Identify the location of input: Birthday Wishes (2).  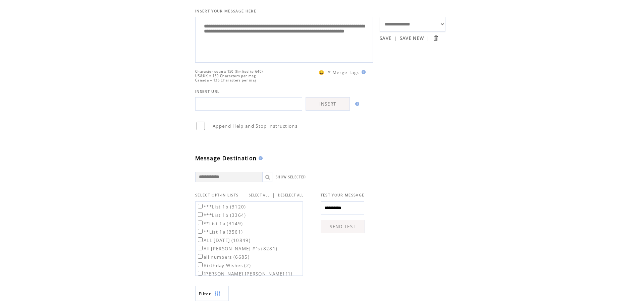
(200, 264).